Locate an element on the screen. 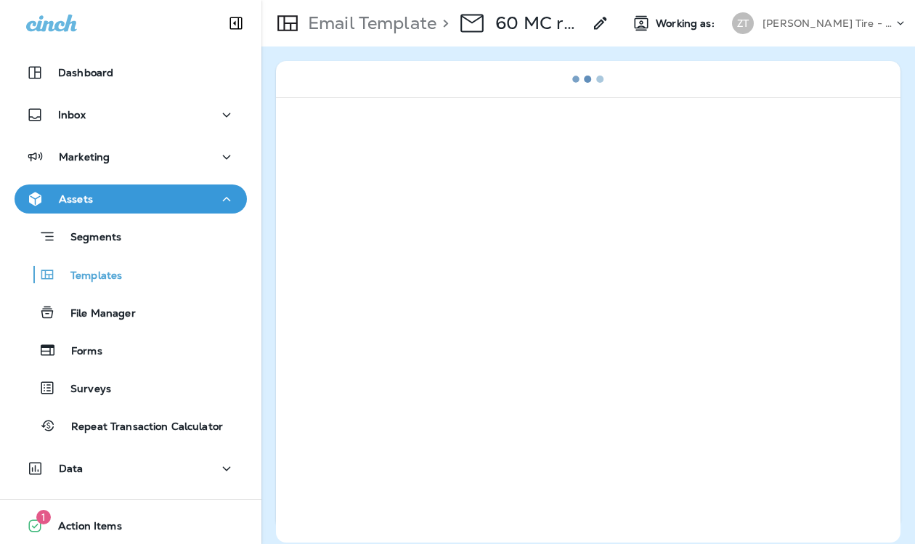  button: Data is located at coordinates (131, 468).